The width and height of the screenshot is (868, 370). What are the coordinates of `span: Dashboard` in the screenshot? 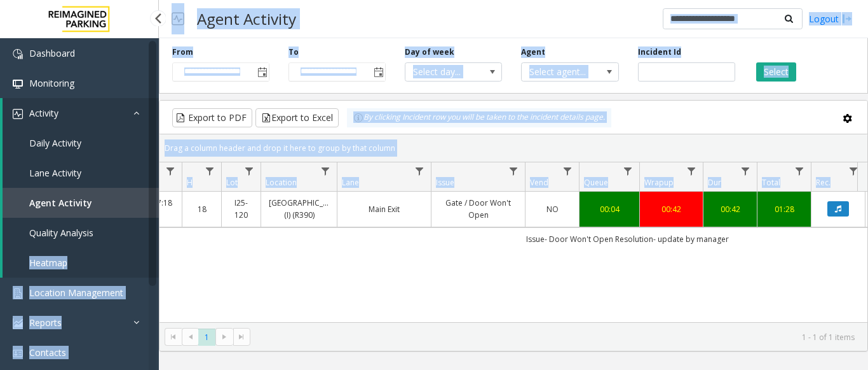 It's located at (52, 53).